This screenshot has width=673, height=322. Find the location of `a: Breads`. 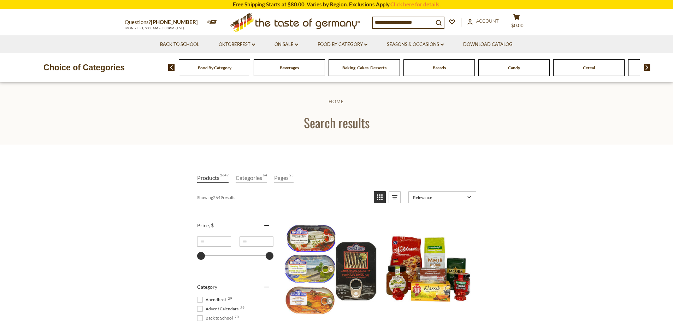

a: Breads is located at coordinates (439, 67).